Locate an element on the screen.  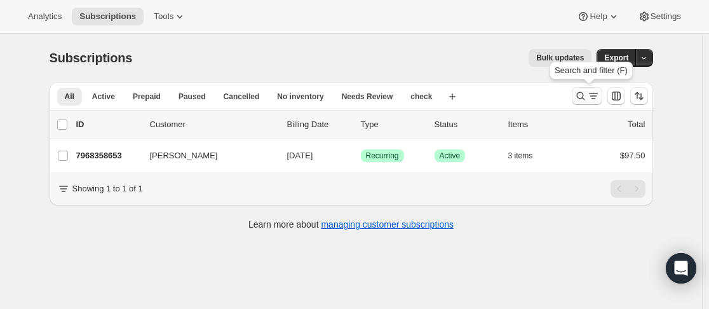
div: Open Intercom Messenger is located at coordinates (681, 268).